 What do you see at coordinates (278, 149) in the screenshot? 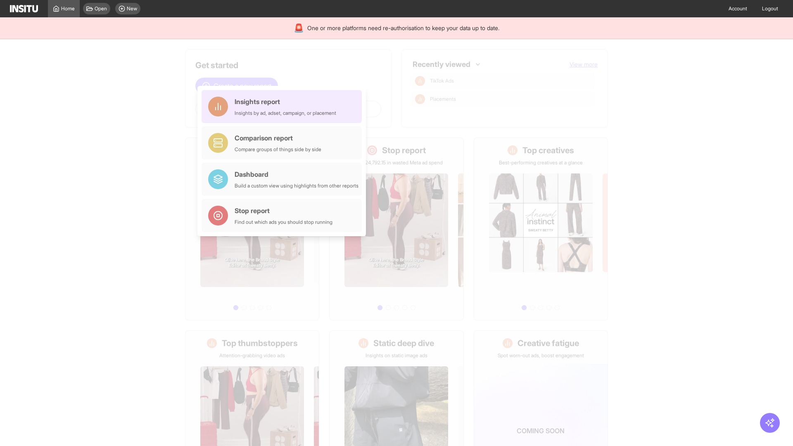
I see `div: Compare groups of things side by side` at bounding box center [278, 149].